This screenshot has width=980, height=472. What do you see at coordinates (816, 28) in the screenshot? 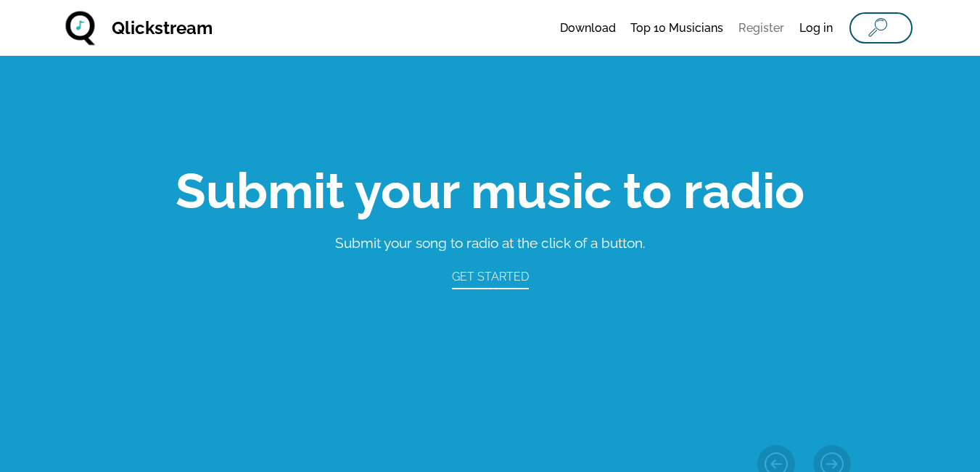
I see `a: Log in` at bounding box center [816, 28].